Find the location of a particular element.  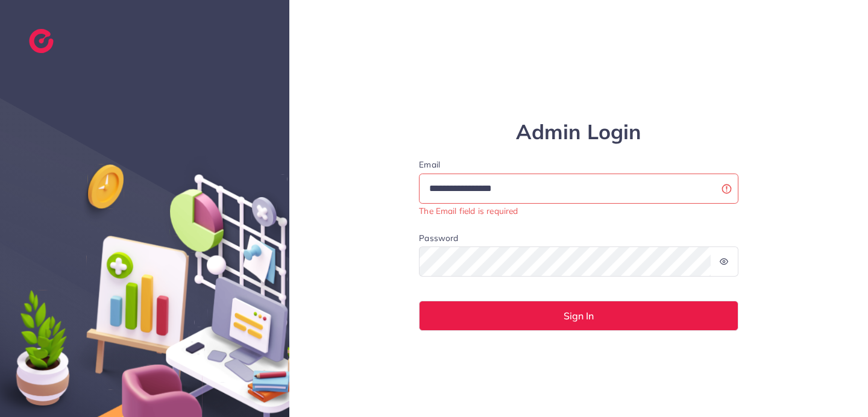

img: logo is located at coordinates (41, 41).